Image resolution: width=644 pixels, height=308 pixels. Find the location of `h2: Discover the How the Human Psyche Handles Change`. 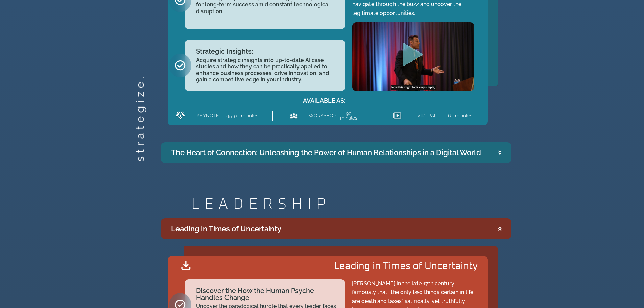

h2: Discover the How the Human Psyche Handles Change is located at coordinates (267, 294).